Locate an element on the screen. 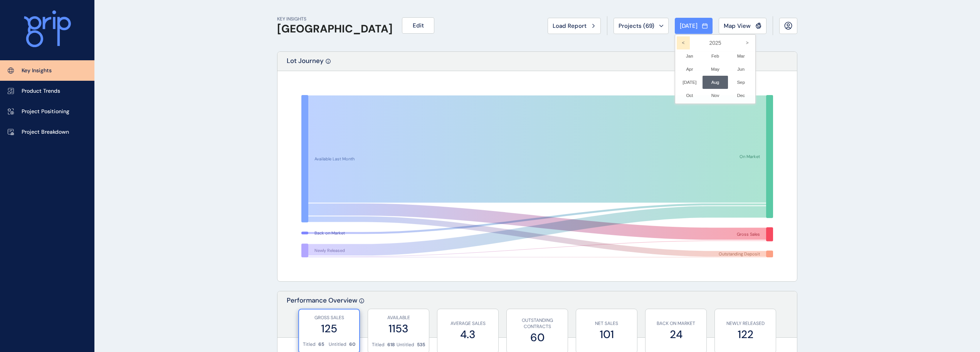  li: Feb is located at coordinates (715, 56).